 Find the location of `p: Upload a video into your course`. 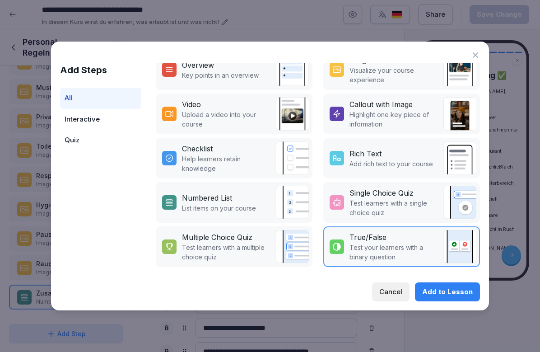

p: Upload a video into your course is located at coordinates (226, 119).